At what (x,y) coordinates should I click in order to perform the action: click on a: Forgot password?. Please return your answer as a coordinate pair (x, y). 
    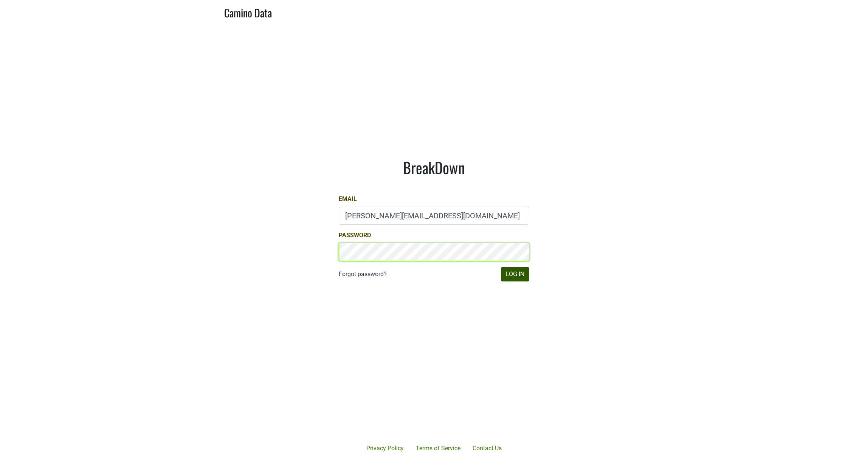
    Looking at the image, I should click on (363, 274).